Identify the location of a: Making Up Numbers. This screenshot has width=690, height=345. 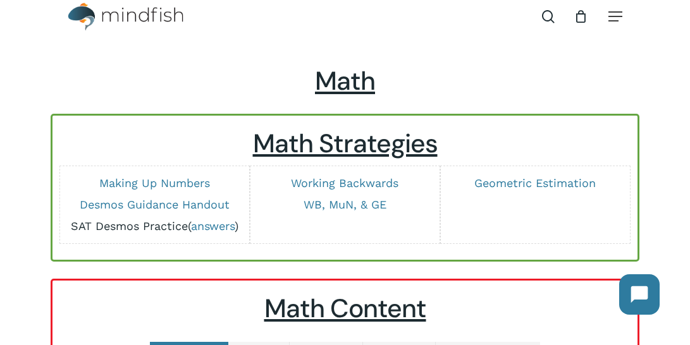
(154, 183).